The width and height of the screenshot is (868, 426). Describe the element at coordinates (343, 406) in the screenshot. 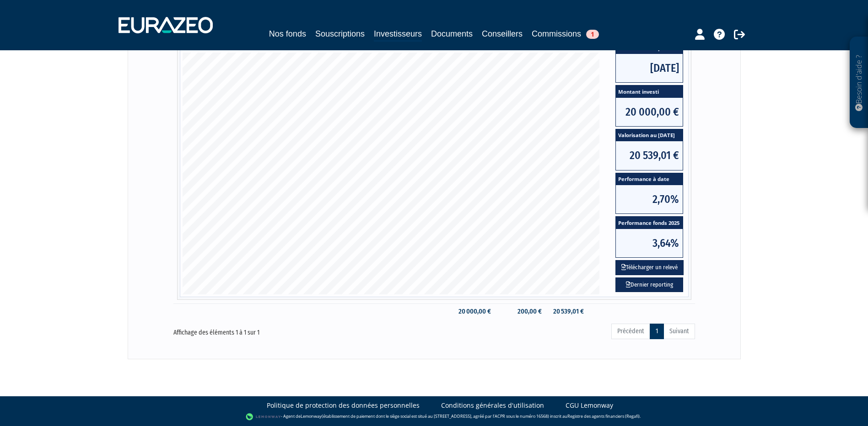

I see `a: Politique de protection des données personnelles` at that location.